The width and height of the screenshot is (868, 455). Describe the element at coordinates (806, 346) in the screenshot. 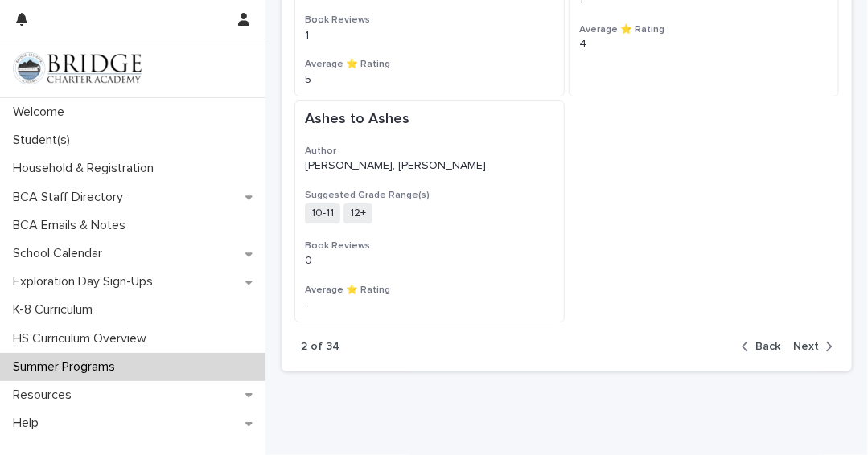

I see `span: Next` at that location.